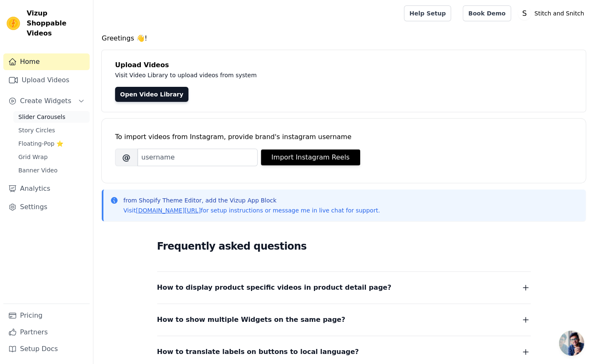 This screenshot has width=594, height=364. I want to click on a: Partners, so click(47, 332).